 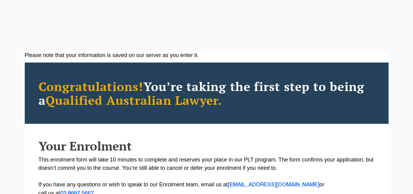 I want to click on span: Qualified Australian Lawyer., so click(x=134, y=100).